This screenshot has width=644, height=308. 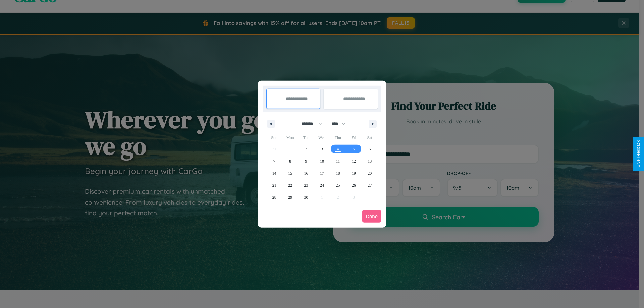 I want to click on button: 14, so click(x=274, y=173).